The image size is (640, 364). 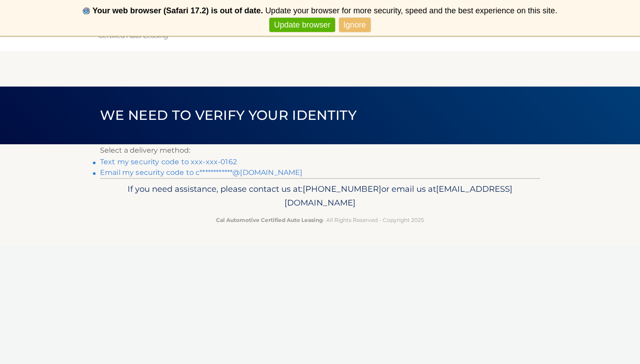 I want to click on a: Update browser, so click(x=302, y=25).